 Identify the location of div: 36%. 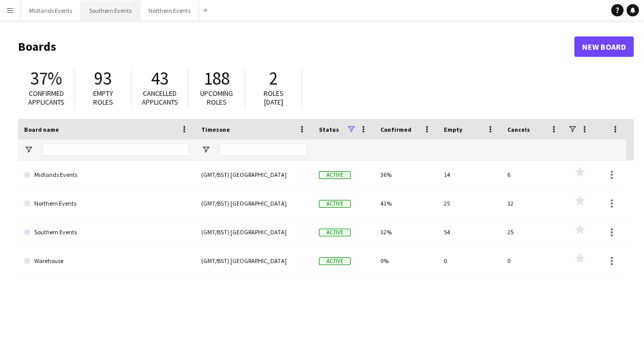
(406, 174).